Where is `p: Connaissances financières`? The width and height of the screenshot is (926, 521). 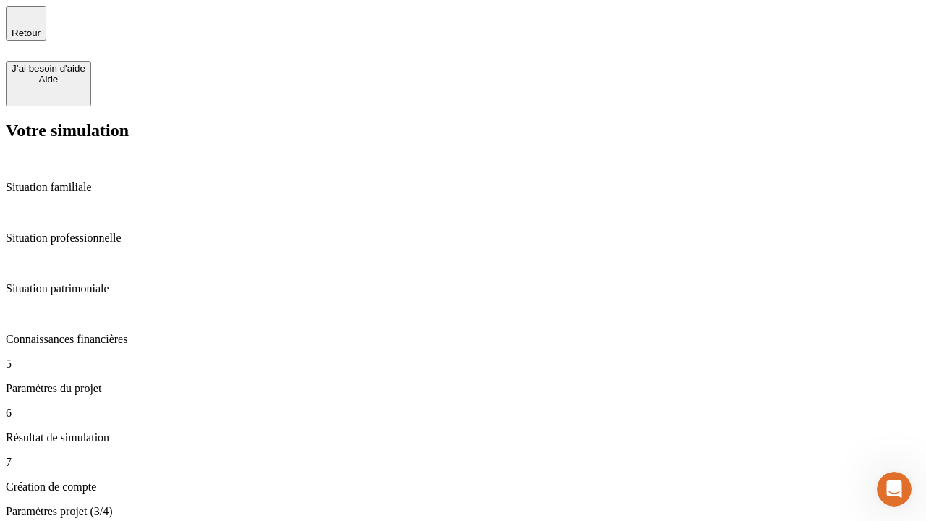
p: Connaissances financières is located at coordinates (463, 339).